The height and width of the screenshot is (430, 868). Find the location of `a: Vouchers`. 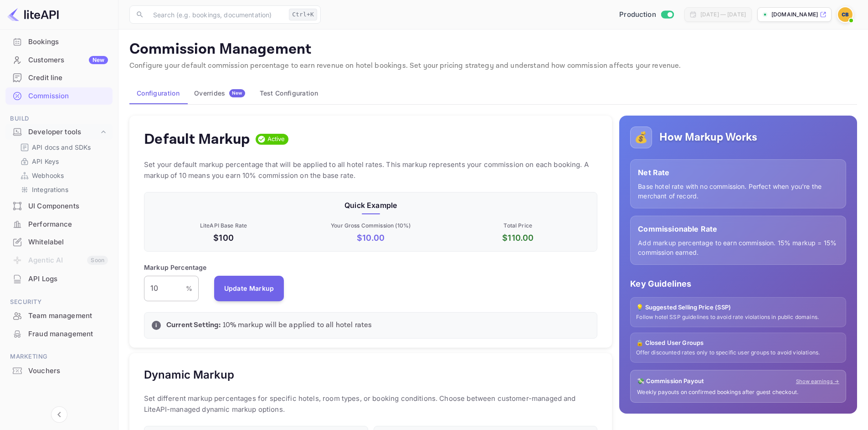

a: Vouchers is located at coordinates (59, 370).